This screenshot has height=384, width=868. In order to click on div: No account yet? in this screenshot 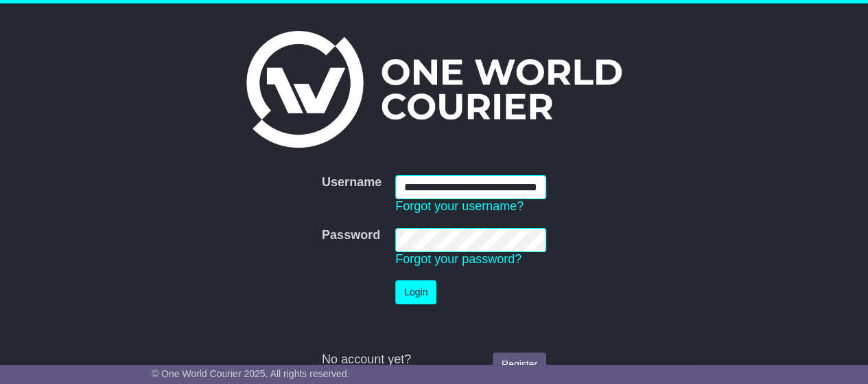, I will do `click(434, 360)`.